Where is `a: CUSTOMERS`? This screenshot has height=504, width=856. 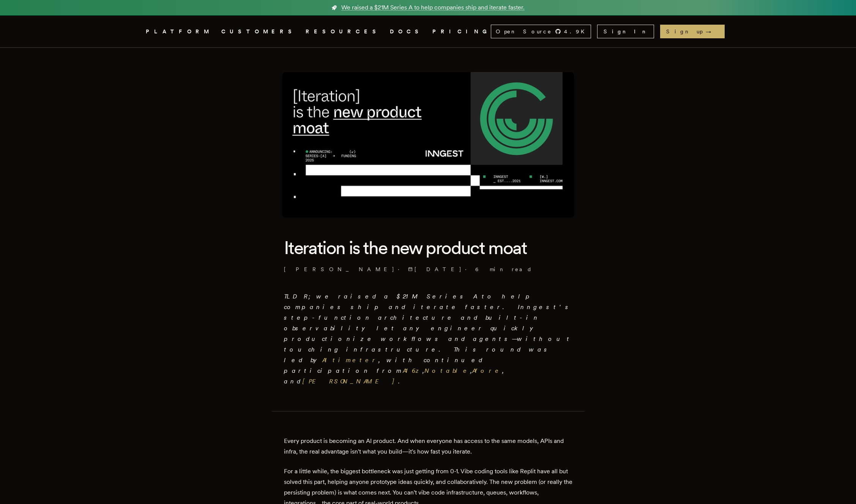 a: CUSTOMERS is located at coordinates (259, 31).